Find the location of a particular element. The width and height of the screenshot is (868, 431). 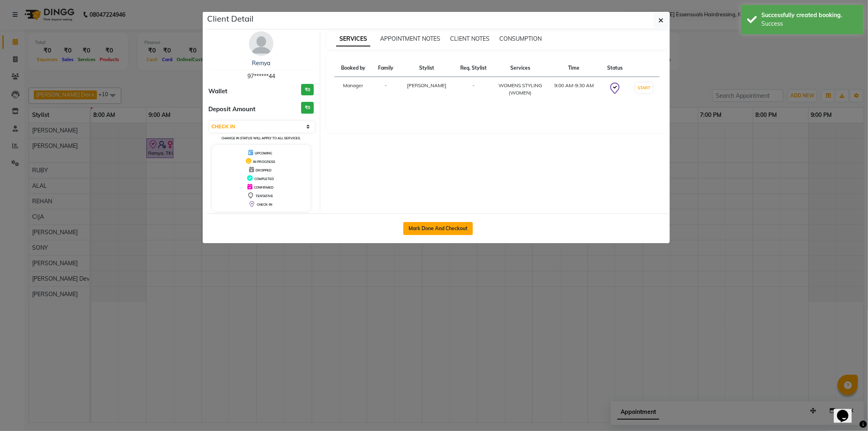

th: Time is located at coordinates (574, 68).